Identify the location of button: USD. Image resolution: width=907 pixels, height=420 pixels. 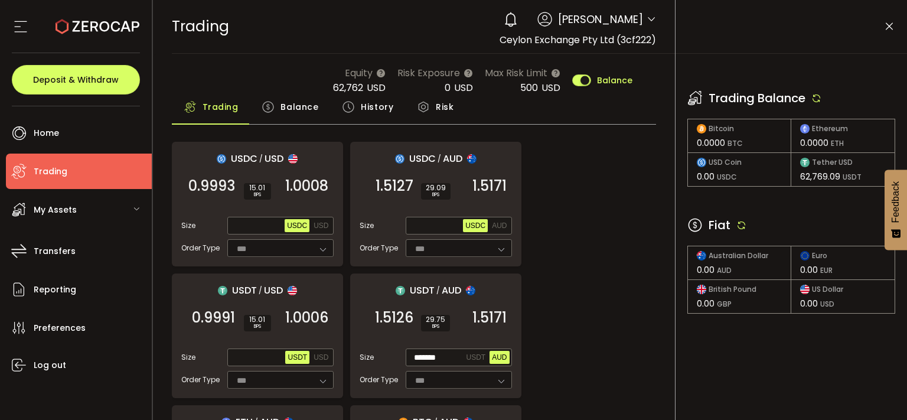
(321, 357).